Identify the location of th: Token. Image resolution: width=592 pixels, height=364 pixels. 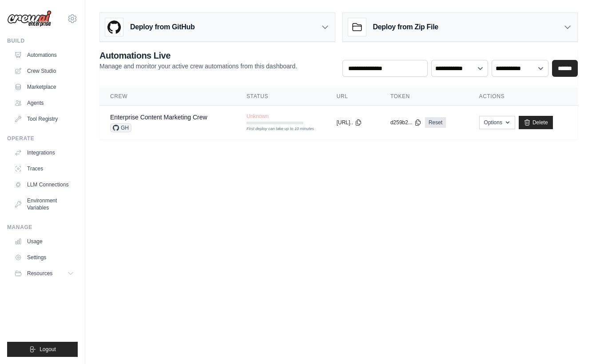
(424, 96).